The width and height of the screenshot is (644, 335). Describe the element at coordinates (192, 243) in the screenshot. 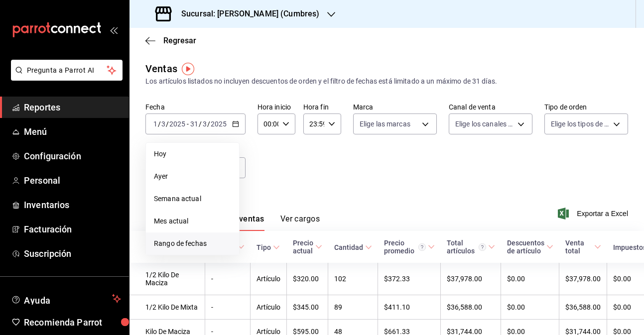

I see `span: Rango de fechas` at that location.